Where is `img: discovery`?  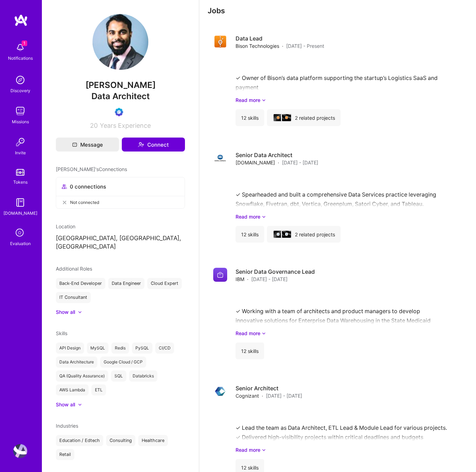 img: discovery is located at coordinates (20, 80).